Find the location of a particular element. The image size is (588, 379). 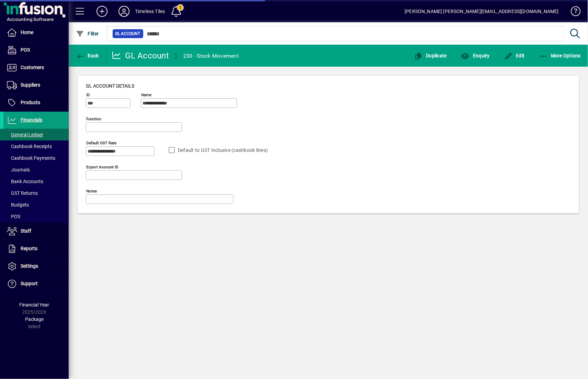

span: More Options is located at coordinates (560, 56).